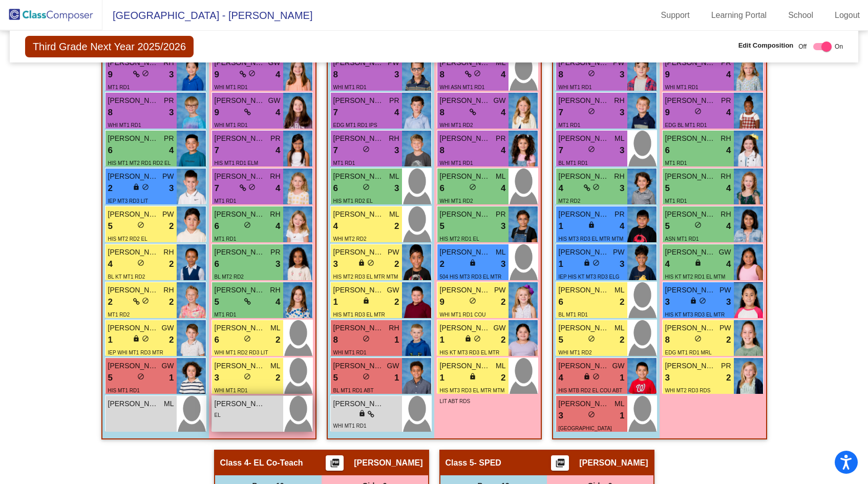 This screenshot has height=484, width=868. I want to click on span: WHI MT1 RD1 COU, so click(463, 314).